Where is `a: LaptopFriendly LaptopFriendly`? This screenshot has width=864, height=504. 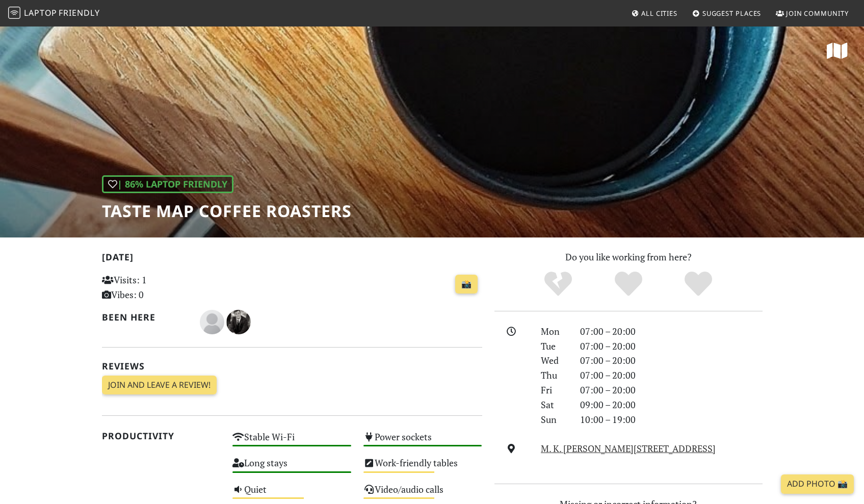 a: LaptopFriendly LaptopFriendly is located at coordinates (54, 13).